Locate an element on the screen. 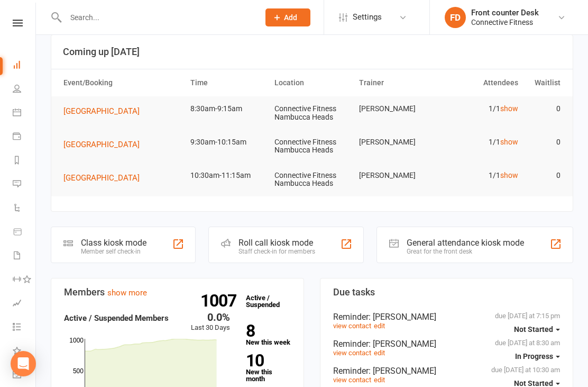 The image size is (588, 387). a: Dashboard is located at coordinates (24, 66).